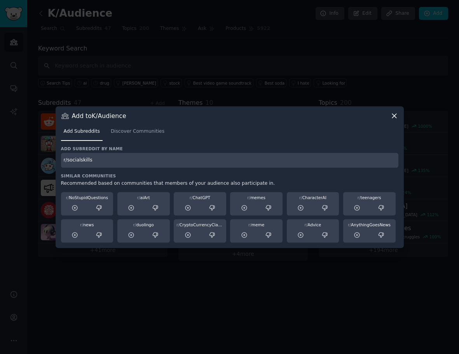 The width and height of the screenshot is (459, 354). I want to click on h3: Add subreddit by name, so click(230, 149).